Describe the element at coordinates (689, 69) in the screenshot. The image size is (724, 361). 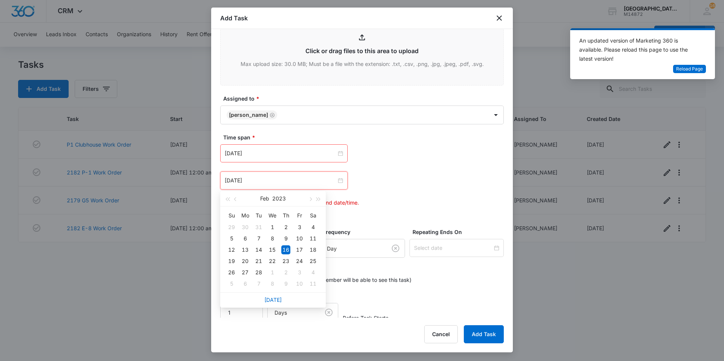
I see `span: Reload Page` at that location.